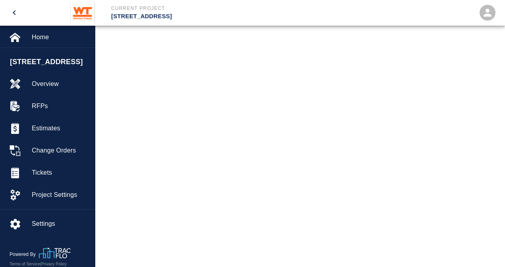 This screenshot has height=267, width=505. What do you see at coordinates (55, 253) in the screenshot?
I see `img: TracFlo` at bounding box center [55, 253].